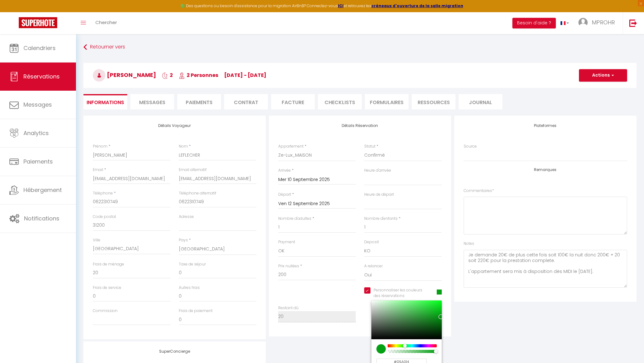 The image size is (644, 363). What do you see at coordinates (387, 102) in the screenshot?
I see `li: FORMULAIRES` at bounding box center [387, 102].